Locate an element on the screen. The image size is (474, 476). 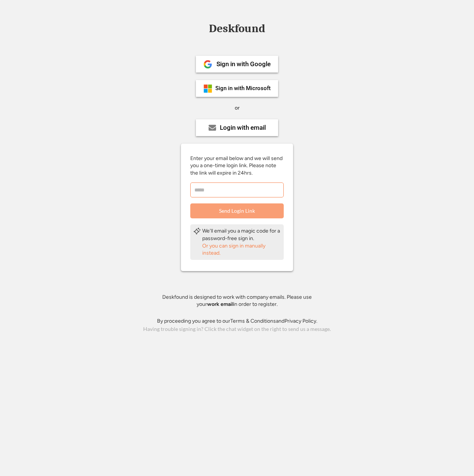
div: Sign in with Google is located at coordinates (243, 64).